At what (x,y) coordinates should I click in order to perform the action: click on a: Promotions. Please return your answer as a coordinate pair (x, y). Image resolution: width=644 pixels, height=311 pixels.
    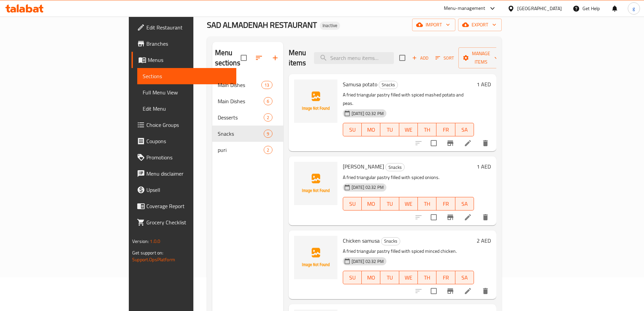
    Looking at the image, I should click on (184, 157).